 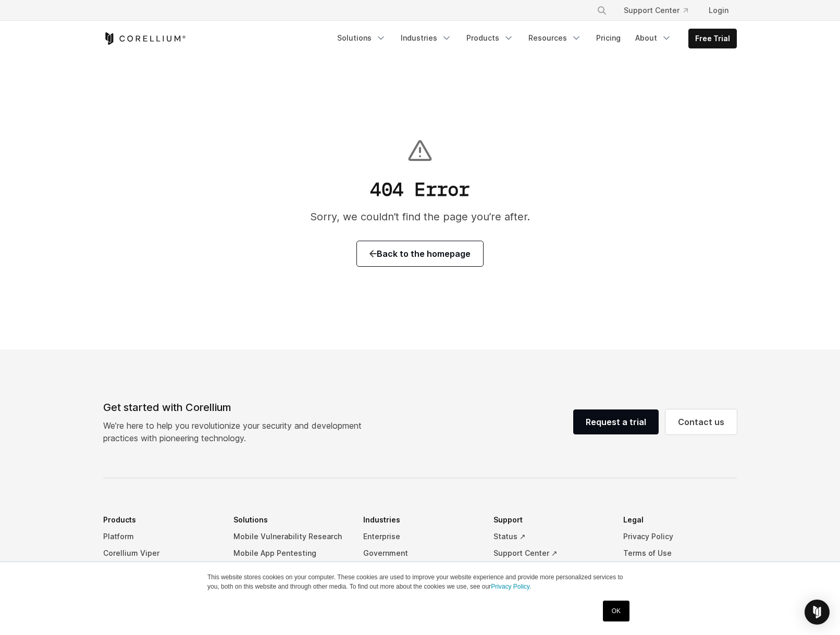 What do you see at coordinates (616, 611) in the screenshot?
I see `a: OK` at bounding box center [616, 611].